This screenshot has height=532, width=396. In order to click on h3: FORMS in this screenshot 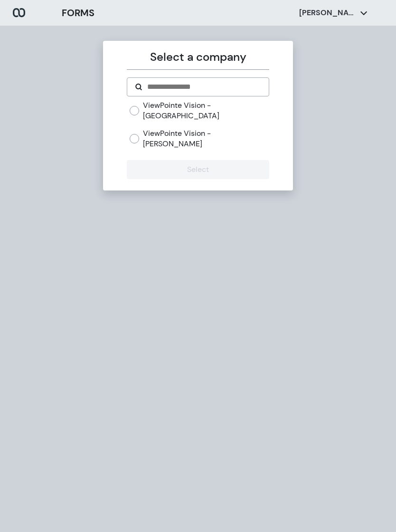, I will do `click(78, 13)`.